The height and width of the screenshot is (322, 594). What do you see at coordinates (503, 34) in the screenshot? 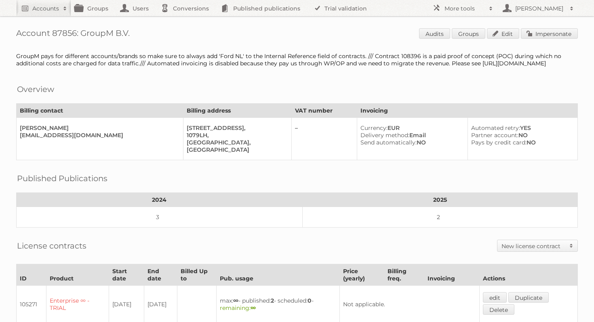
I see `a: Edit` at bounding box center [503, 34].